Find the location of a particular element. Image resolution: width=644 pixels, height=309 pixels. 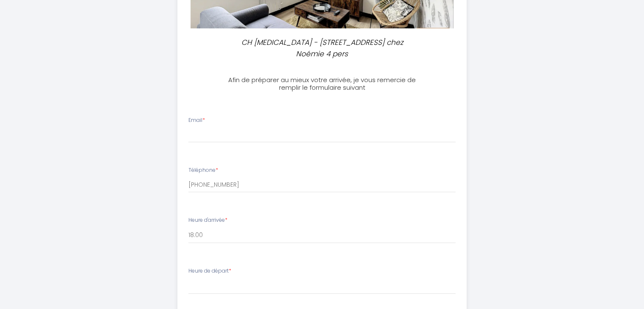

h3: Afin de préparer au mieux votre arrivée, je vous remercie de remplir le formulaire suivant is located at coordinates (322, 84).